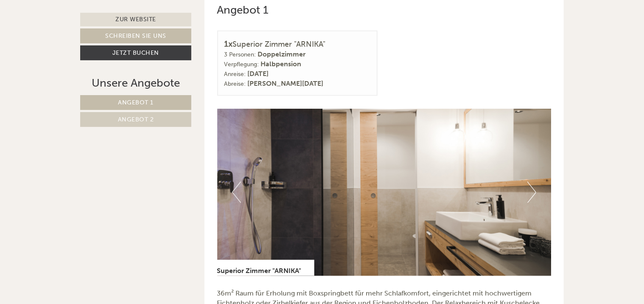 This screenshot has width=644, height=304. Describe the element at coordinates (136, 120) in the screenshot. I see `span: Angebot 2` at that location.